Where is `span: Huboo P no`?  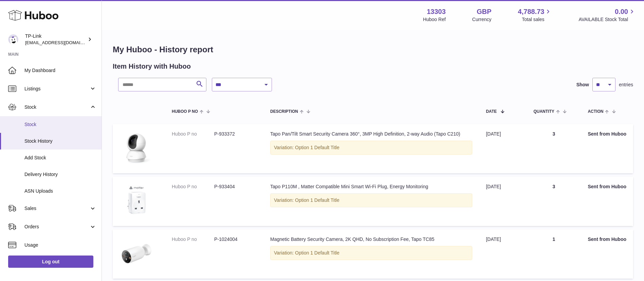
span: Huboo P no is located at coordinates (184, 111).